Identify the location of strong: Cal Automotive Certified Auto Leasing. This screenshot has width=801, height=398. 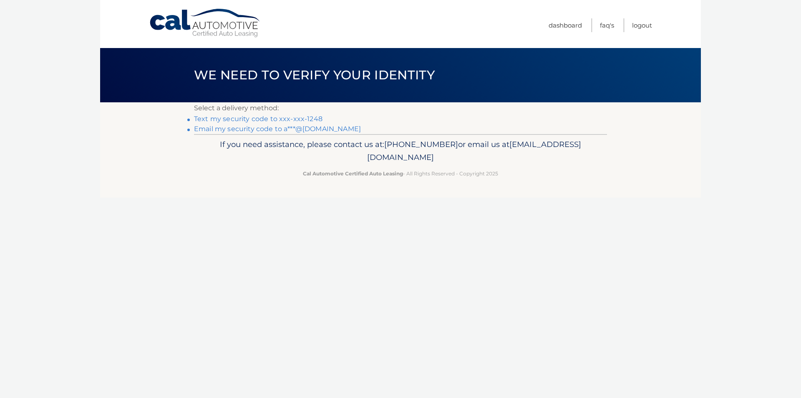
(353, 173).